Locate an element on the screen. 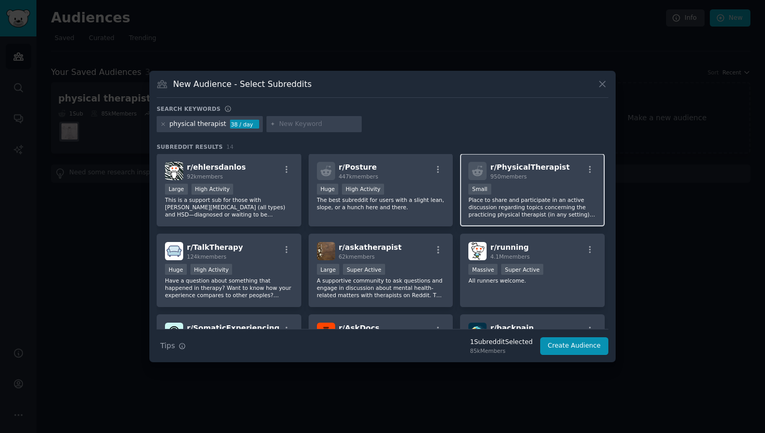 The image size is (765, 433). span: r/ ehlersdanlos is located at coordinates (216, 167).